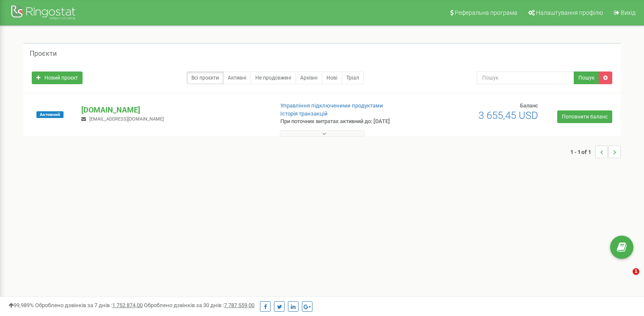 The image size is (644, 316). I want to click on span: Активний, so click(50, 115).